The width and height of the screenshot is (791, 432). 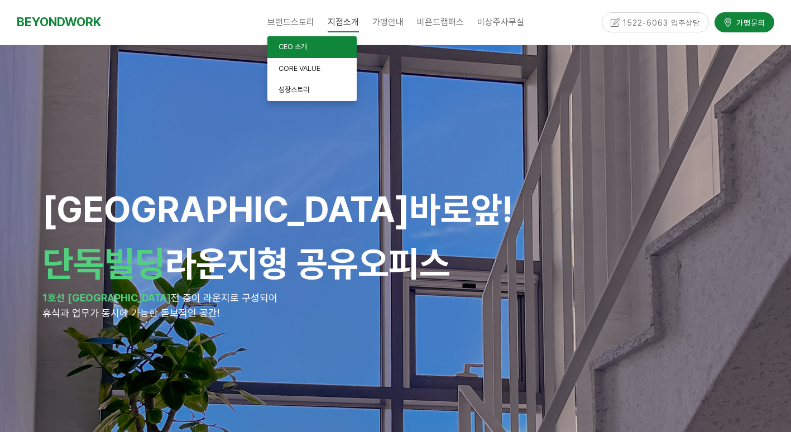 I want to click on span: 가맹안내, so click(x=388, y=22).